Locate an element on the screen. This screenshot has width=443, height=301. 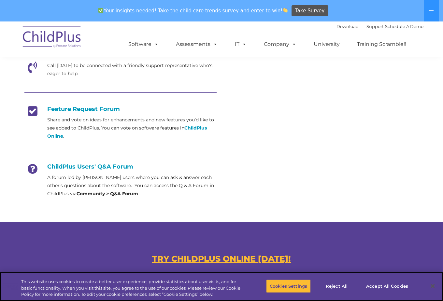
h4: Feature Request Forum is located at coordinates (121, 109).